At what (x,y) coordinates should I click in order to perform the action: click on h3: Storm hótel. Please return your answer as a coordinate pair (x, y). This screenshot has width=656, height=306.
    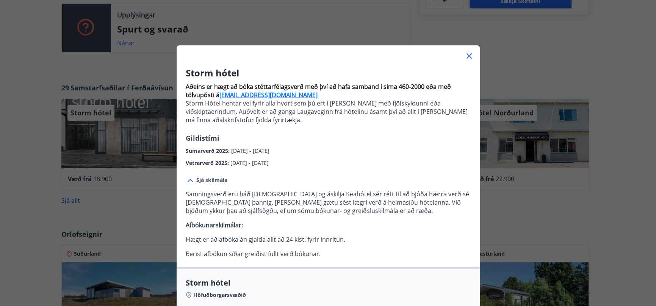
    Looking at the image, I should click on (328, 73).